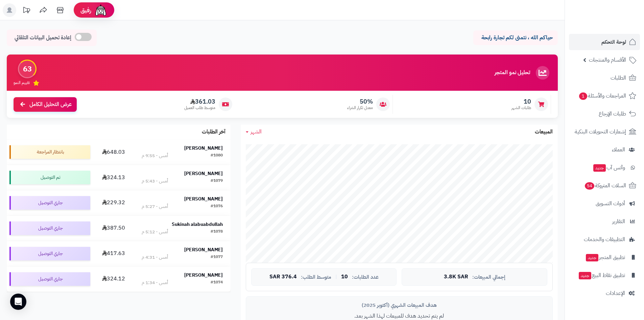 This screenshot has height=320, width=644. What do you see at coordinates (604, 239) in the screenshot?
I see `a: التطبيقات والخدمات` at bounding box center [604, 239].